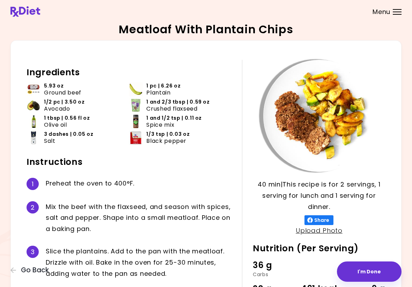 The width and height of the screenshot is (412, 287). I want to click on div: 36 g, so click(275, 265).